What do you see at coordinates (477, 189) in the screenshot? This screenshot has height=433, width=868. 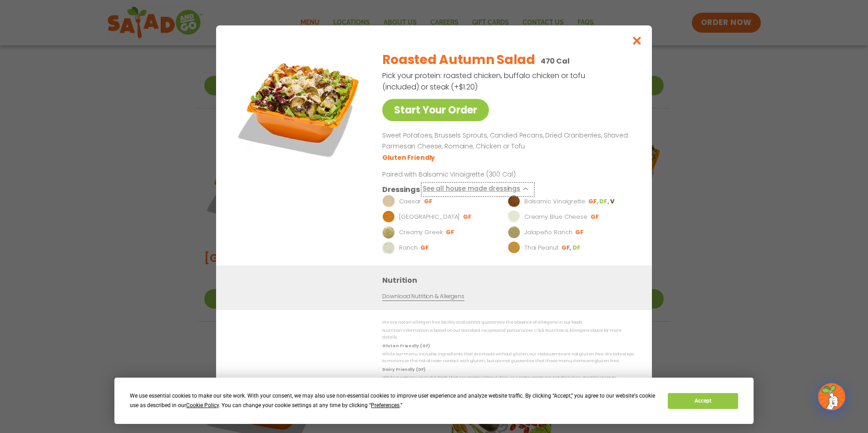 I see `button: See all house made dressings` at bounding box center [477, 189].